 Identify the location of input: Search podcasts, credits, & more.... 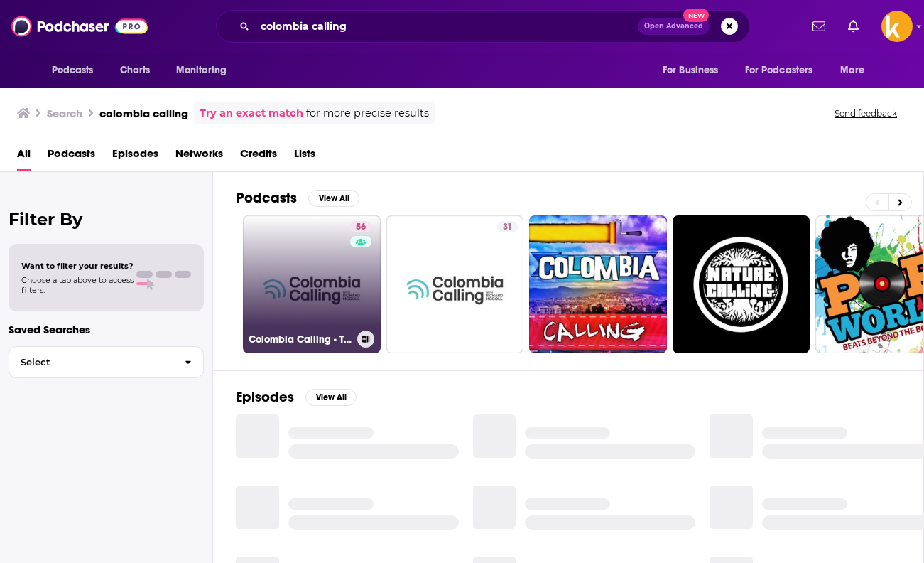
(446, 26).